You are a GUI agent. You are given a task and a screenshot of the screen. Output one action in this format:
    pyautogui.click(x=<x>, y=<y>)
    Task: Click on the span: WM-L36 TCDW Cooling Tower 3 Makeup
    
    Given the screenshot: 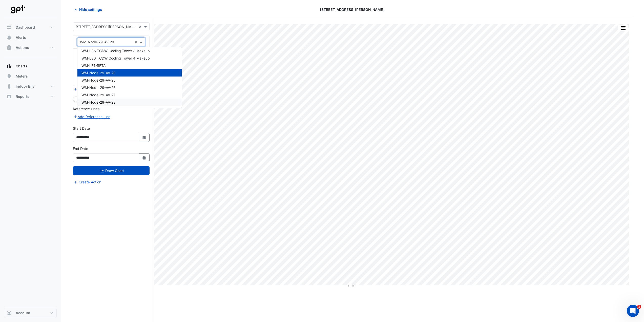 What is the action you would take?
    pyautogui.click(x=116, y=51)
    